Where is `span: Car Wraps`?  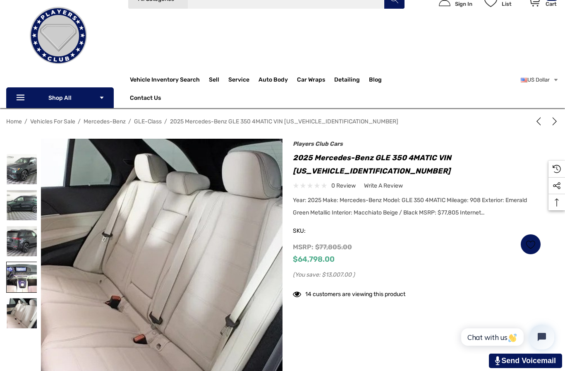
span: Car Wraps is located at coordinates (311, 81).